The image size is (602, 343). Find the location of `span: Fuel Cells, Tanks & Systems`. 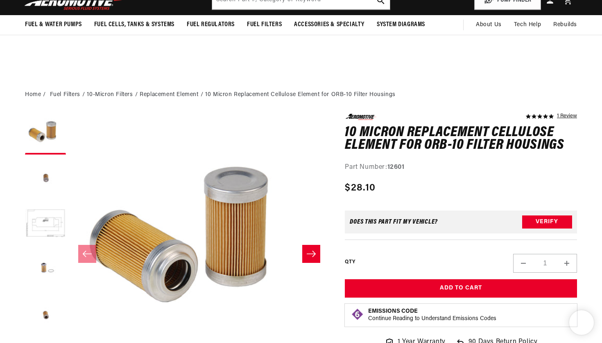

span: Fuel Cells, Tanks & Systems is located at coordinates (134, 25).